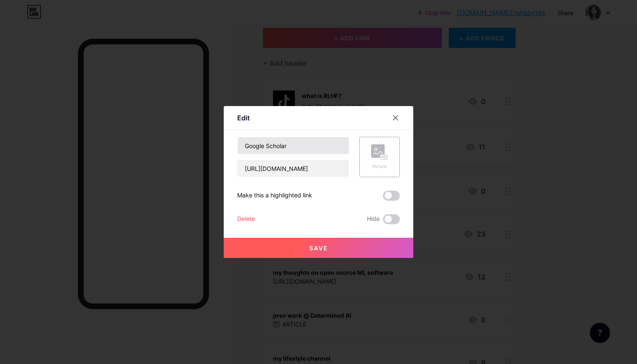  I want to click on span: Hide, so click(373, 220).